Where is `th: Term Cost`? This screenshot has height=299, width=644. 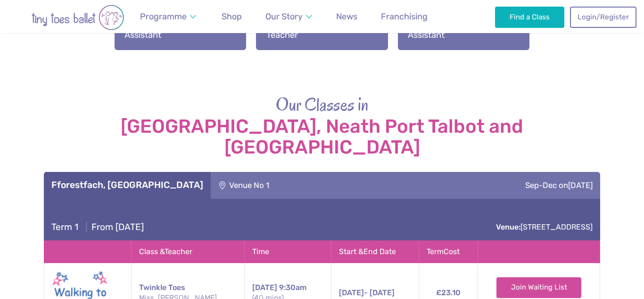
th: Term Cost is located at coordinates (448, 251).